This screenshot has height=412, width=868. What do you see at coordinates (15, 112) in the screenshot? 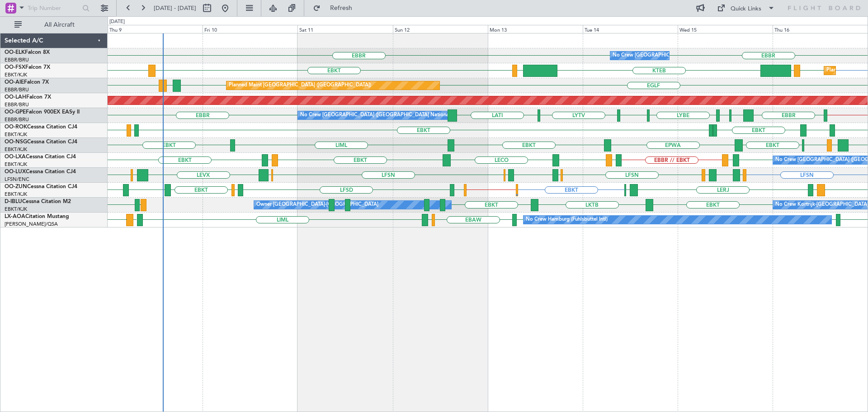
I see `span: OO-GPE` at bounding box center [15, 112].